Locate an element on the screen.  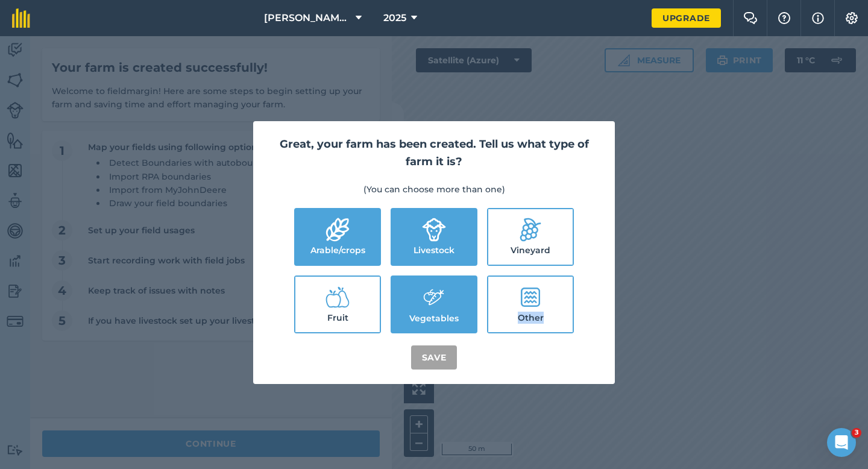
img: svg+xml;base64,PHN2ZyB4bWxucz0iaHR0cDovL3d3dy53My5vcmcvMjAwMC9zdmciIHdpZHRoPSIxNyIgaGVpZ2h0PSIxNy... is located at coordinates (817, 18).